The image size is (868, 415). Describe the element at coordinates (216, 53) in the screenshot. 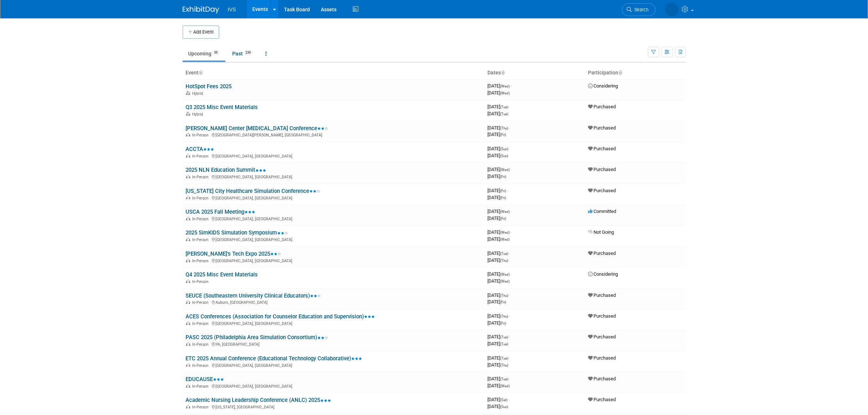

I see `span: 39` at that location.